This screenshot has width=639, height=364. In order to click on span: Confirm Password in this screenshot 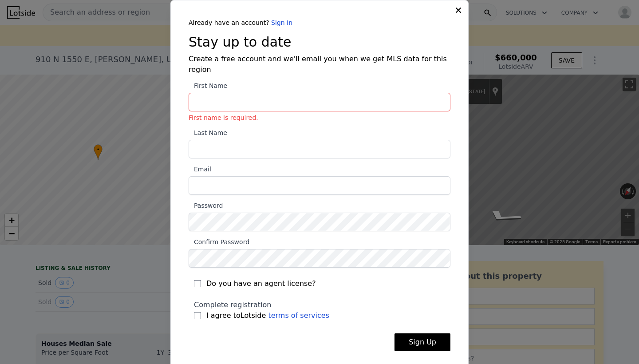, I will do `click(219, 242)`.